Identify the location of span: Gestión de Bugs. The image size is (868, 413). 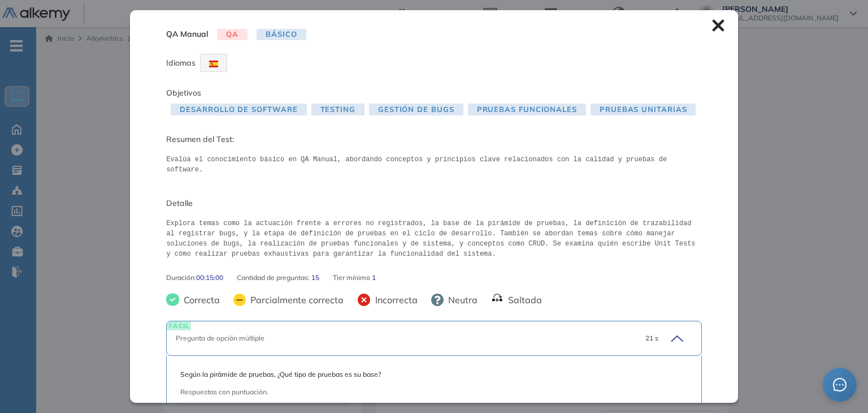
(416, 109).